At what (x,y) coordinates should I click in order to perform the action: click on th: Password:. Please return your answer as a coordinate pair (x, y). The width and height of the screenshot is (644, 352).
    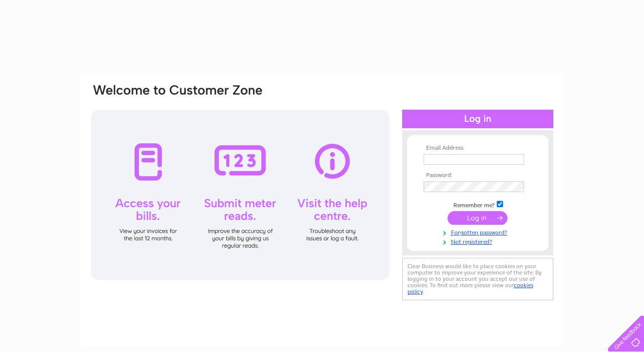
    Looking at the image, I should click on (478, 176).